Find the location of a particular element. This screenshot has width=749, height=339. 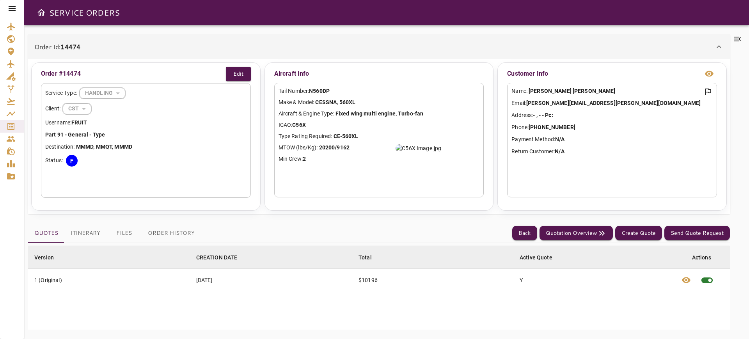

b: 2 is located at coordinates (304, 159).